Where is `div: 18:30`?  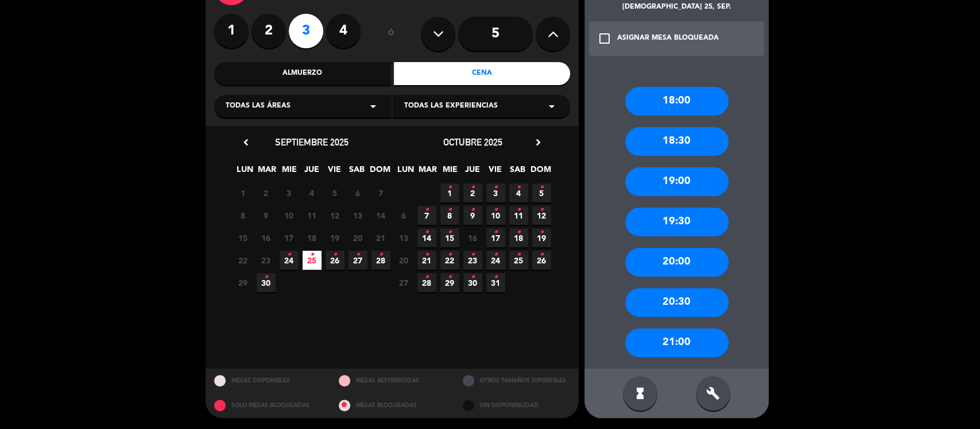 div: 18:30 is located at coordinates (677, 142).